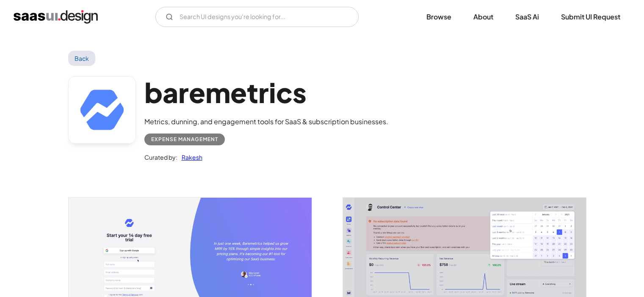 The image size is (644, 297). I want to click on a: Submit UI Request, so click(591, 17).